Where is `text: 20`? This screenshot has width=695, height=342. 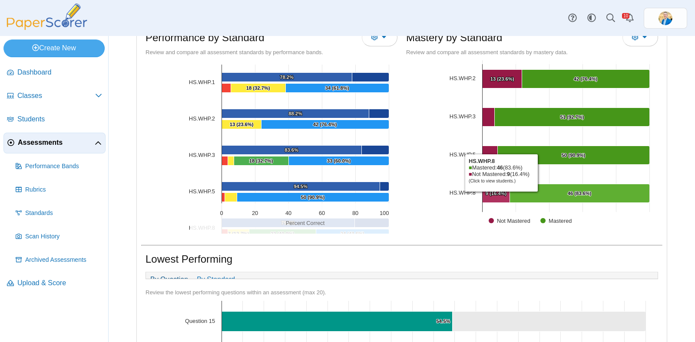 text: 20 is located at coordinates (255, 213).